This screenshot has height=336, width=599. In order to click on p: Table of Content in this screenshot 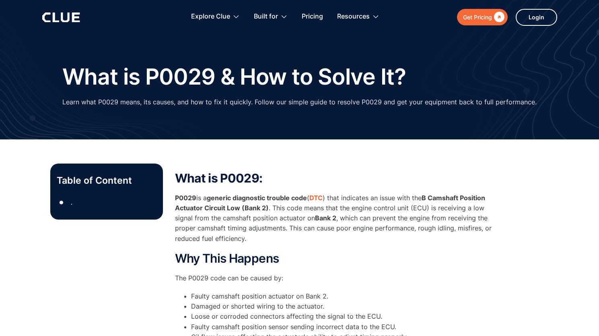, I will do `click(107, 180)`.